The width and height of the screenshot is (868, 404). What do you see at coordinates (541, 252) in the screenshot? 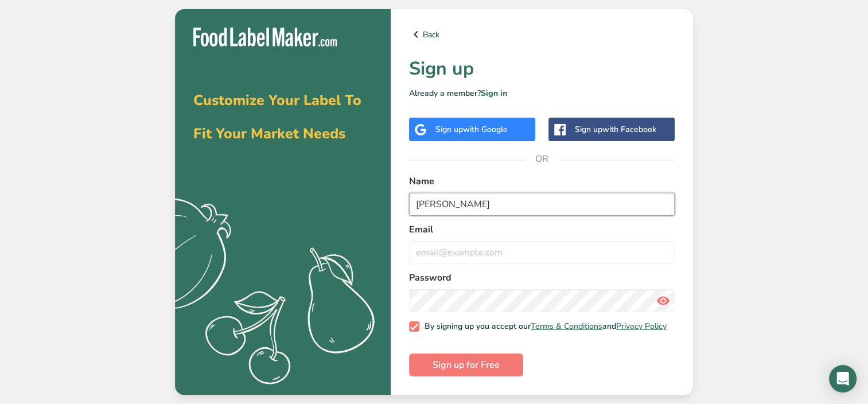
I see `input: email@example.com` at bounding box center [541, 252].